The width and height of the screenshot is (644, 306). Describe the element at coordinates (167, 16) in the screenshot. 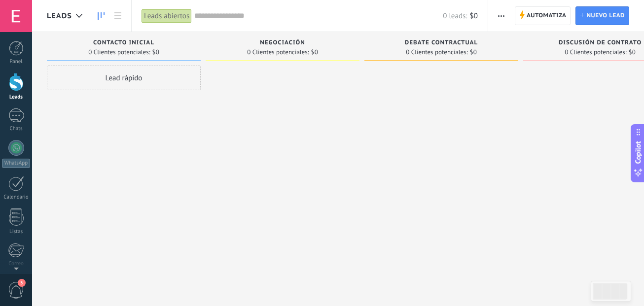

I see `div: Leads abiertos` at that location.